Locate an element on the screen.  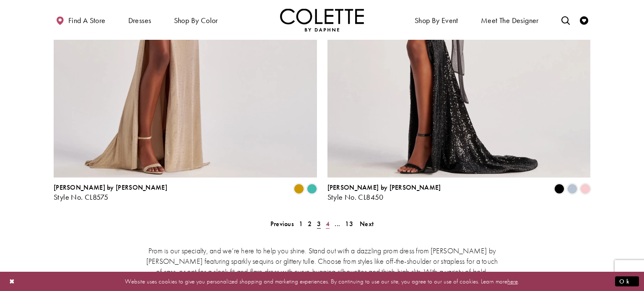
span: Next is located at coordinates (366, 224).